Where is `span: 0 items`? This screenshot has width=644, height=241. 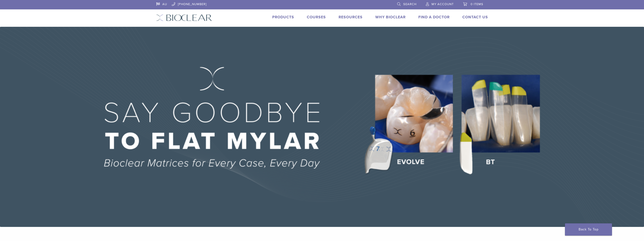 span: 0 items is located at coordinates (477, 4).